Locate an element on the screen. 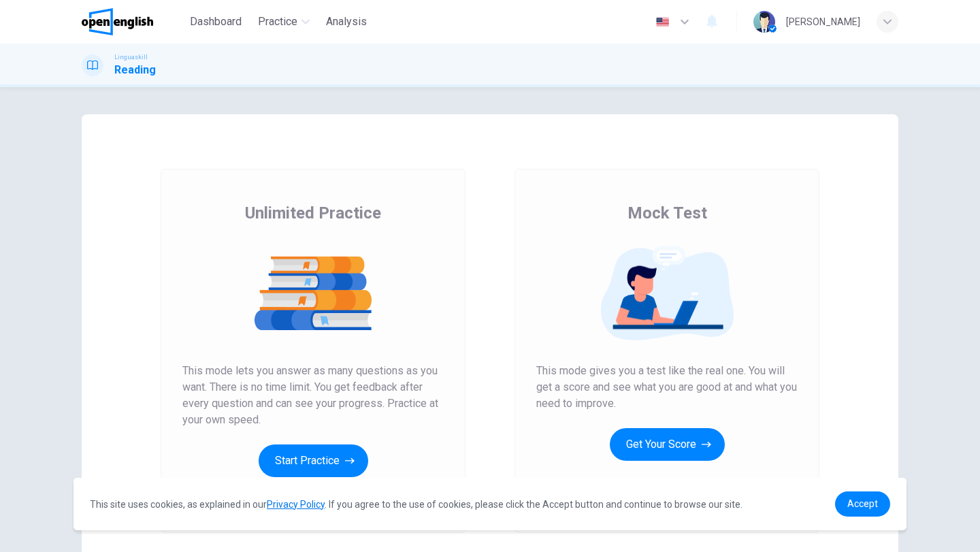 This screenshot has width=980, height=552. a: OpenEnglish logo is located at coordinates (133, 22).